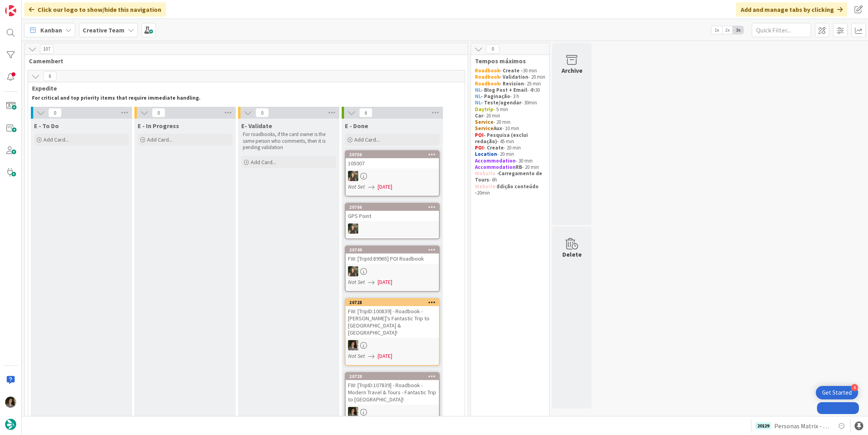 The image size is (868, 435). What do you see at coordinates (716, 30) in the screenshot?
I see `span: 1x` at bounding box center [716, 30].